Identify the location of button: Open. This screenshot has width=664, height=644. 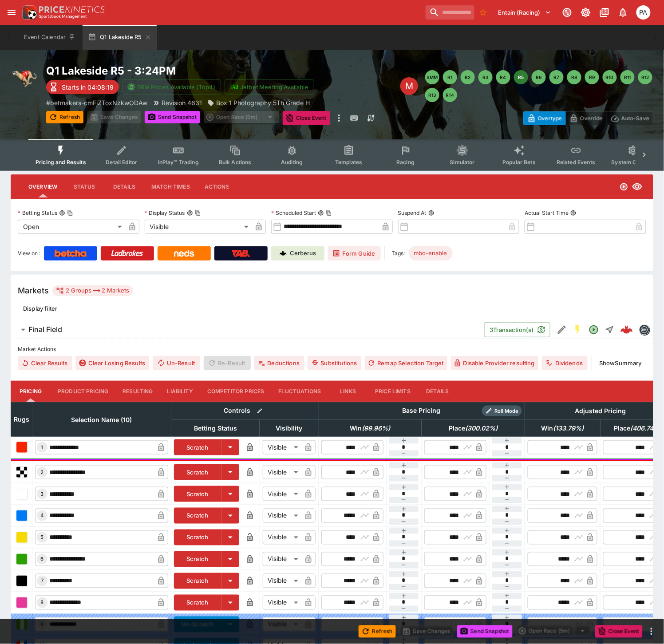
(594, 330).